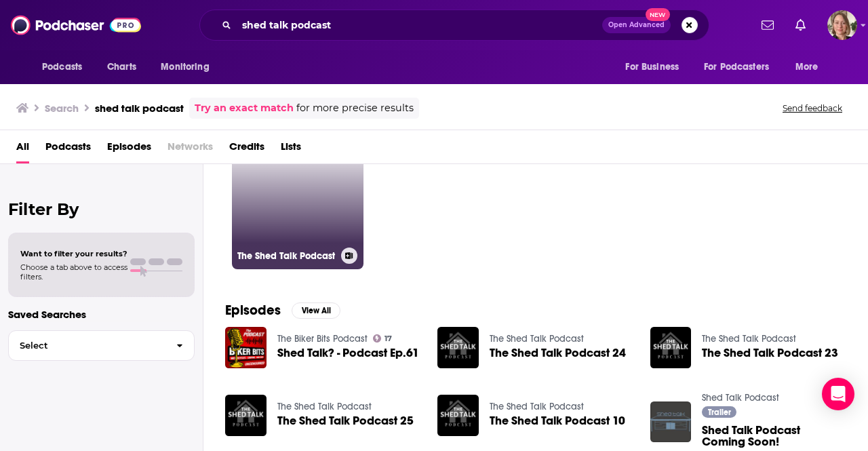 The height and width of the screenshot is (451, 868). What do you see at coordinates (286, 255) in the screenshot?
I see `h3: The Shed Talk Podcast` at bounding box center [286, 255].